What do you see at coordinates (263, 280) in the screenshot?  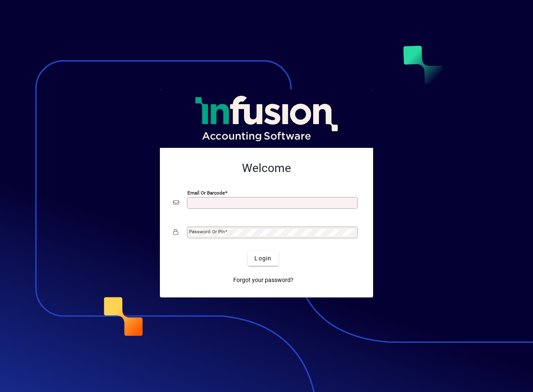 I see `a: Forgot your password?` at bounding box center [263, 280].